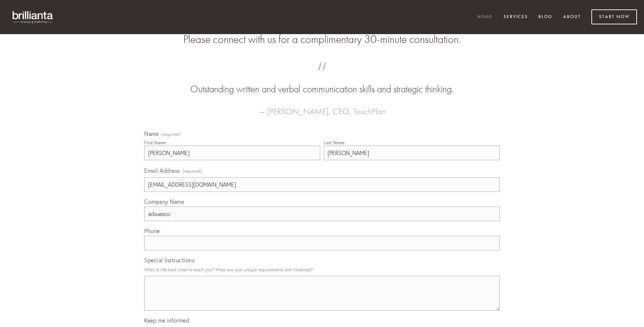 The image size is (644, 327). What do you see at coordinates (151, 134) in the screenshot?
I see `span: Name` at bounding box center [151, 134].